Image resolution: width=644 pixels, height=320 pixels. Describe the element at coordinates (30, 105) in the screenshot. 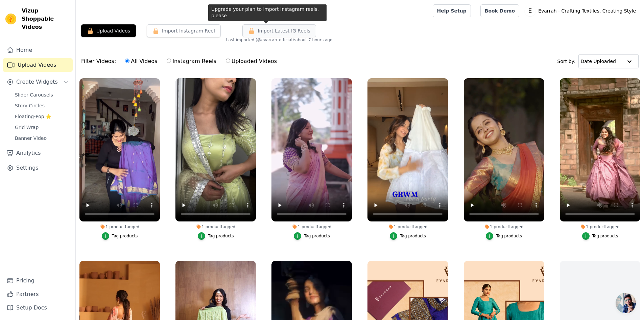

I see `span: Story Circles` at that location.